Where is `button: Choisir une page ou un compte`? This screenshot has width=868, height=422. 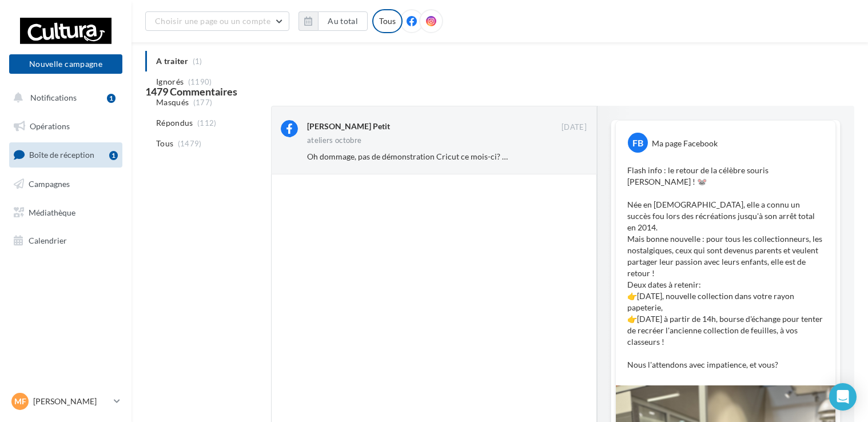
button: Choisir une page ou un compte is located at coordinates (217, 21).